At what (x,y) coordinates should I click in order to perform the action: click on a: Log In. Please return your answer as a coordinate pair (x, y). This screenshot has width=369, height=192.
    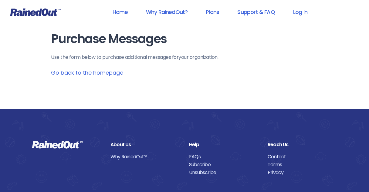
    Looking at the image, I should click on (300, 12).